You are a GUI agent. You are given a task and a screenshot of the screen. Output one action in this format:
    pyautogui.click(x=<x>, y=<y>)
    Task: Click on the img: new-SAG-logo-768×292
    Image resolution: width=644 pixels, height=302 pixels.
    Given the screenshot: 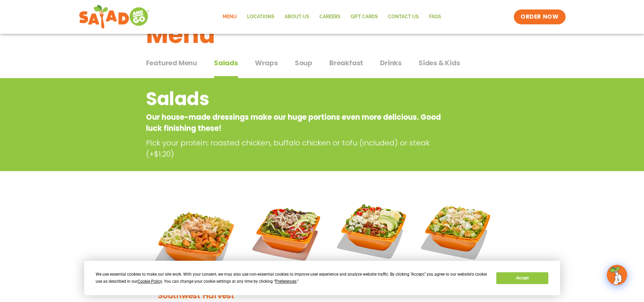 What is the action you would take?
    pyautogui.click(x=114, y=17)
    